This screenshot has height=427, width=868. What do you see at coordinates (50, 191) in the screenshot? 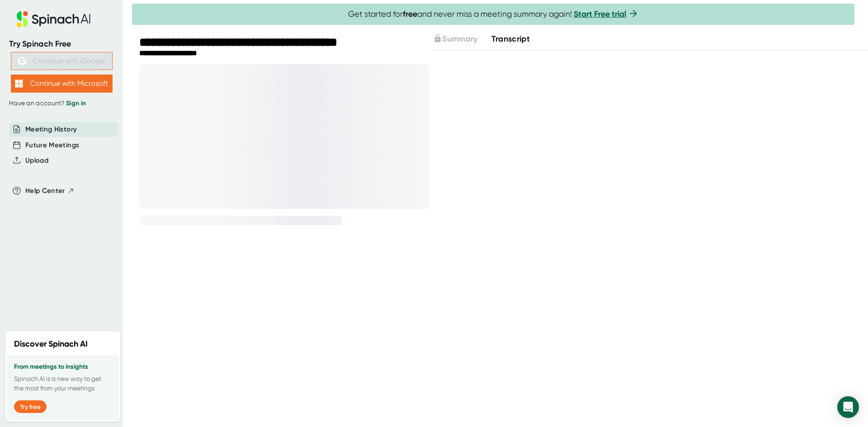
I see `button: Help Center` at bounding box center [50, 191].